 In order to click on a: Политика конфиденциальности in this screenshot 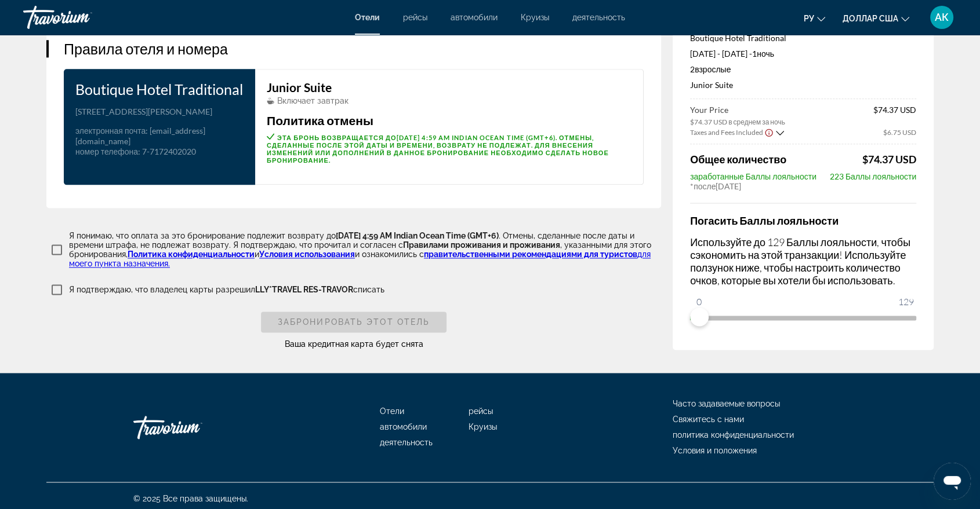, I will do `click(191, 254)`.